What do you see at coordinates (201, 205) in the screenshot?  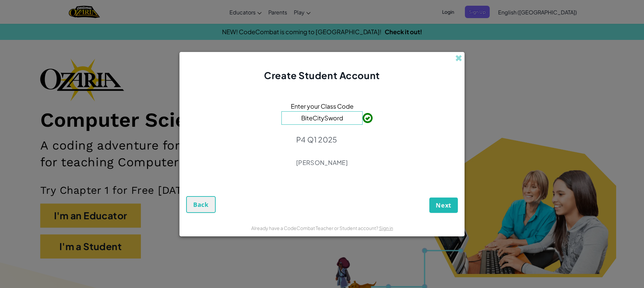 I see `button: Back` at bounding box center [201, 205].